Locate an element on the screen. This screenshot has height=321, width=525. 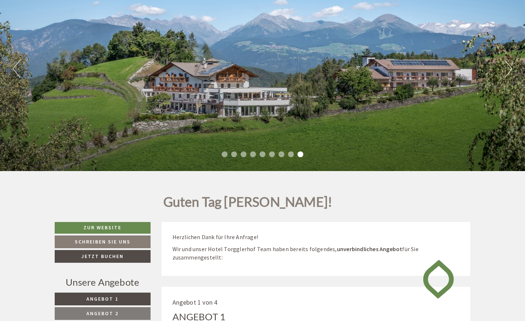
a: Jetzt buchen is located at coordinates (102, 257).